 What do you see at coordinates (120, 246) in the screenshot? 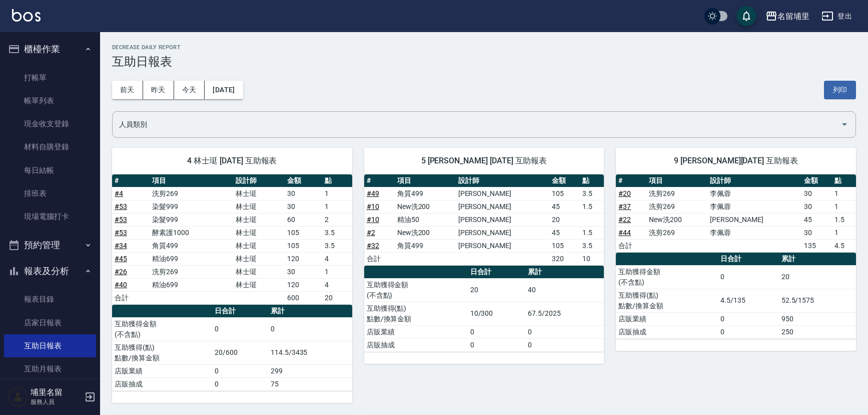
I see `a: #34` at bounding box center [120, 246].